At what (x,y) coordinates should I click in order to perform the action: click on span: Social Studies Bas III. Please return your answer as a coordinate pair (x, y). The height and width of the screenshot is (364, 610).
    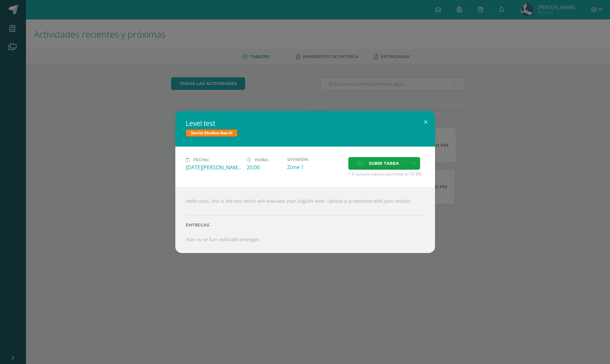
    Looking at the image, I should click on (211, 133).